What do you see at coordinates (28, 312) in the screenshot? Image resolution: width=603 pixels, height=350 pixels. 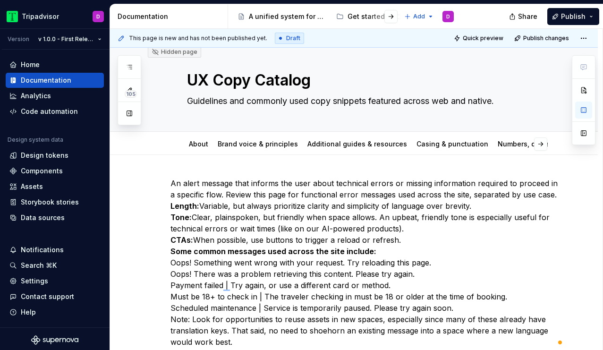 I see `div: Help` at bounding box center [28, 312].